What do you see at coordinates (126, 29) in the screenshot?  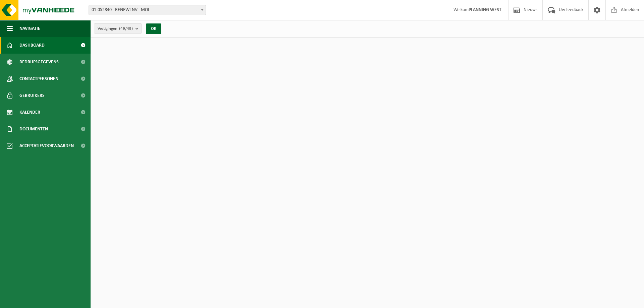 I see `count: (49/49)` at bounding box center [126, 29].